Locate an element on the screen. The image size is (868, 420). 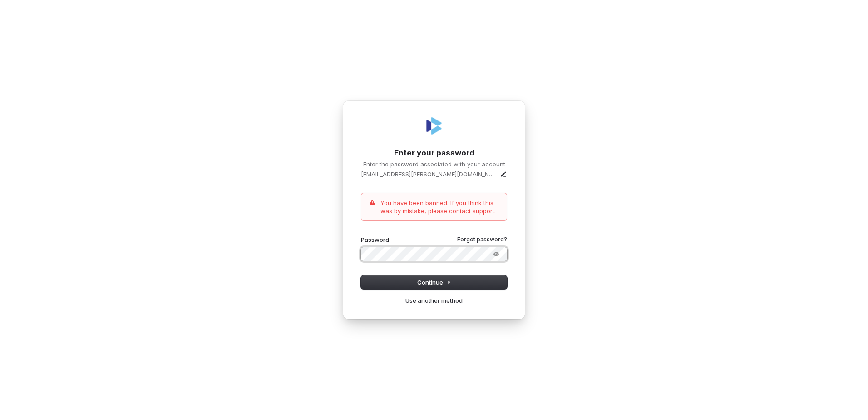
label: Password is located at coordinates (375, 240).